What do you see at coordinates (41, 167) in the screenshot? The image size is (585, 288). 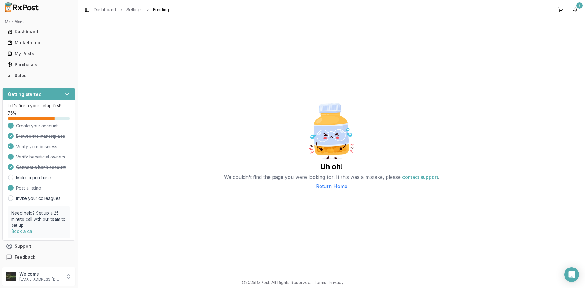 I see `span: Connect a bank account` at bounding box center [41, 167].